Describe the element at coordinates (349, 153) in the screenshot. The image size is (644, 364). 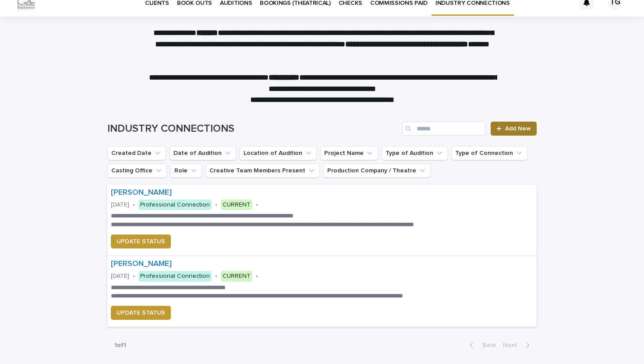
I see `button: Project Name` at that location.